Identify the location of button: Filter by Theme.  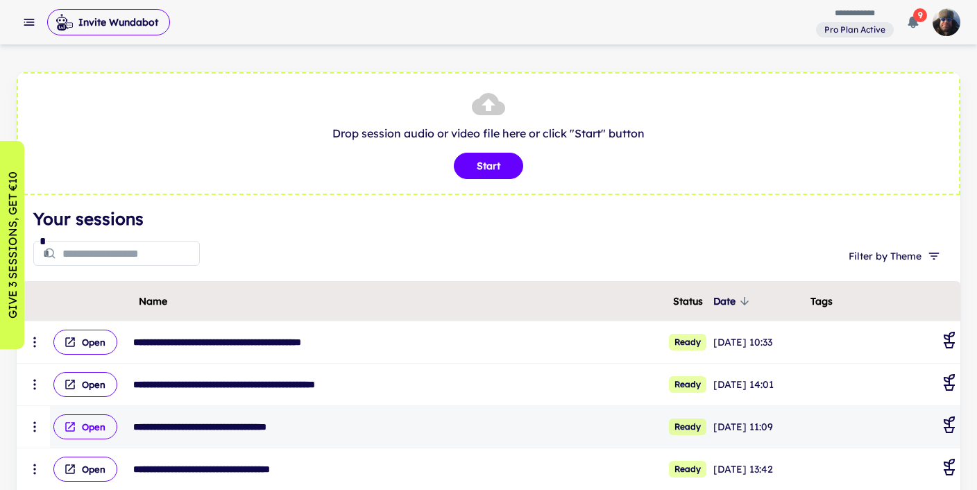
(893, 256).